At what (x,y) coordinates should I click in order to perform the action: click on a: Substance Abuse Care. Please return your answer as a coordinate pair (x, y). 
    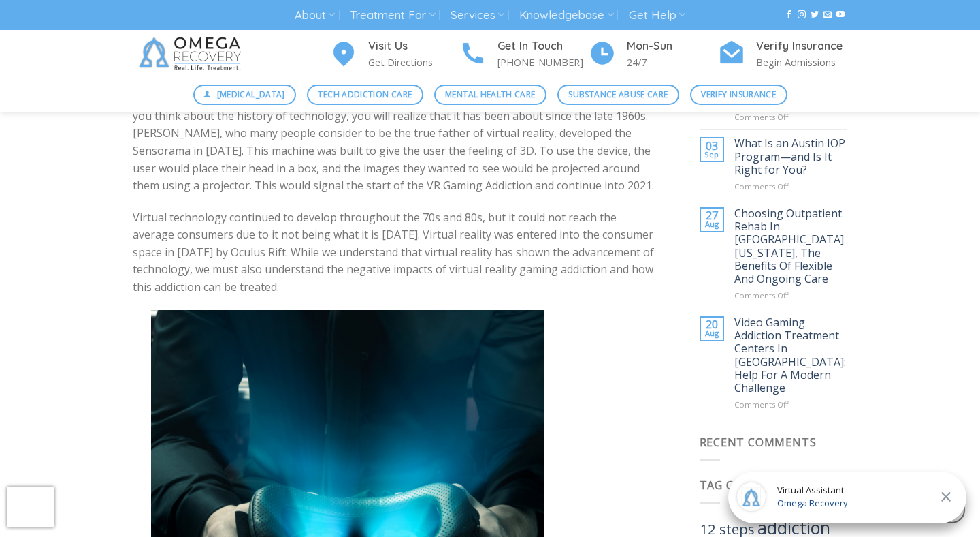
    Looking at the image, I should click on (618, 94).